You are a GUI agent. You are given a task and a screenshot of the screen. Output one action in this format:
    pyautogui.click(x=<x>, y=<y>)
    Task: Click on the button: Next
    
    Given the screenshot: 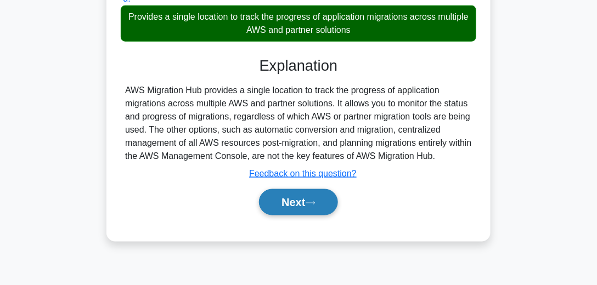 What is the action you would take?
    pyautogui.click(x=298, y=202)
    